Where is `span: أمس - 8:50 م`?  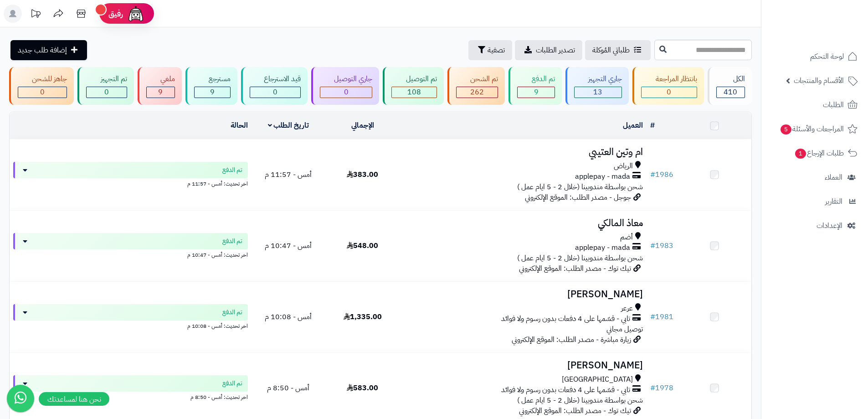 span: أمس - 8:50 م is located at coordinates (288, 388).